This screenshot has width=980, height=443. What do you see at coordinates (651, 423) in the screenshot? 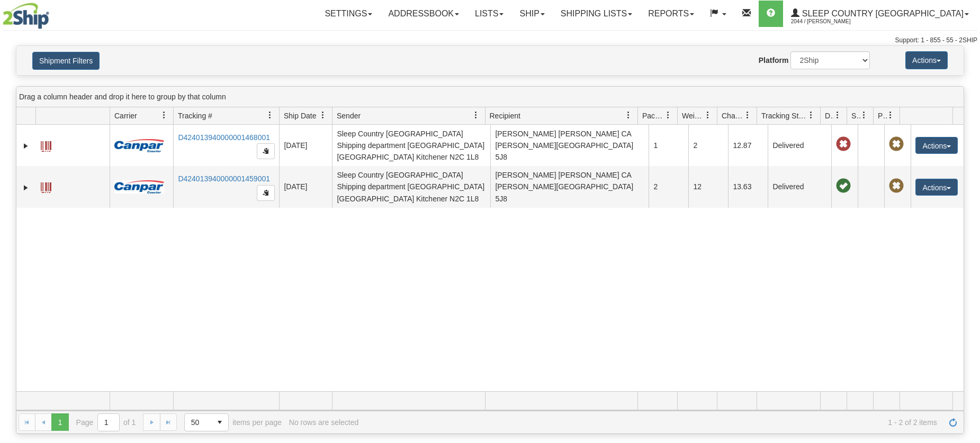
I see `span: 1 - 2 of 2 items` at bounding box center [651, 423].